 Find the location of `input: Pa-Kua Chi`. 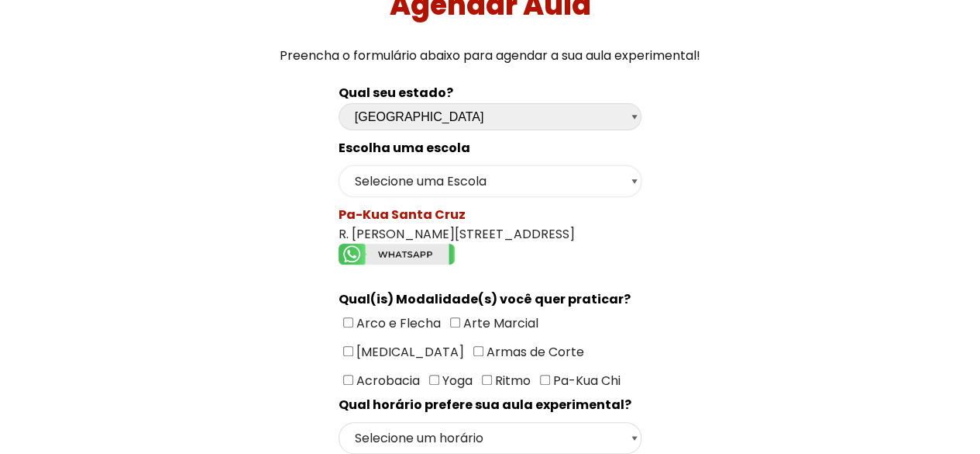

input: Pa-Kua Chi is located at coordinates (544, 379).